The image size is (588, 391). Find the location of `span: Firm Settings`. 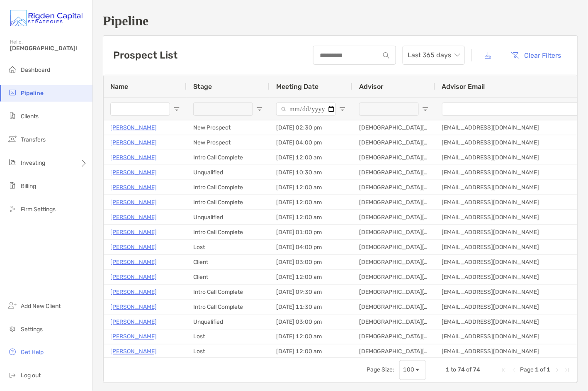

span: Firm Settings is located at coordinates (38, 209).